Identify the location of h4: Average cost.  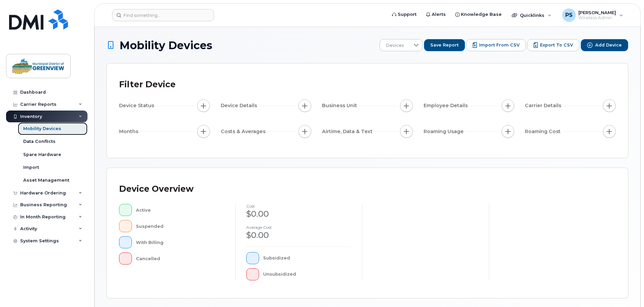
(299, 227).